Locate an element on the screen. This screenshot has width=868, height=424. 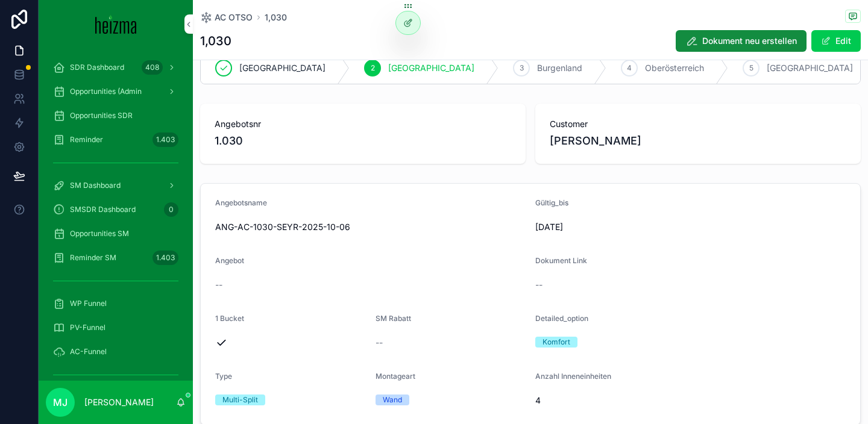
span: SM Dashboard is located at coordinates (96, 185).